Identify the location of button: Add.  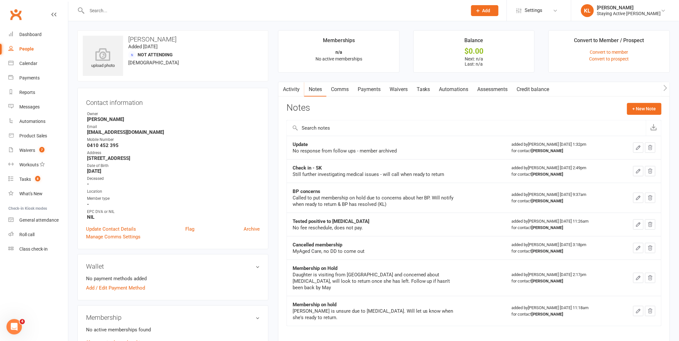
(484, 11).